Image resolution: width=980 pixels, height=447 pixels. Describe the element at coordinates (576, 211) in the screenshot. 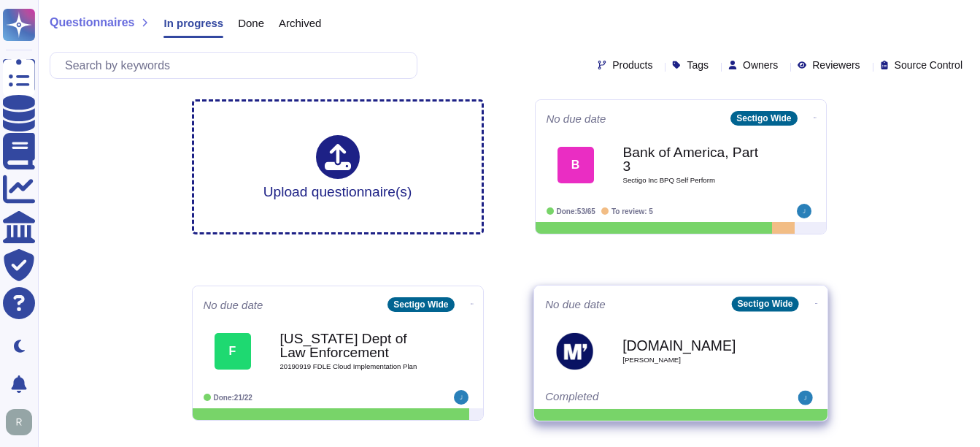

I see `span: Done: 53/65` at that location.